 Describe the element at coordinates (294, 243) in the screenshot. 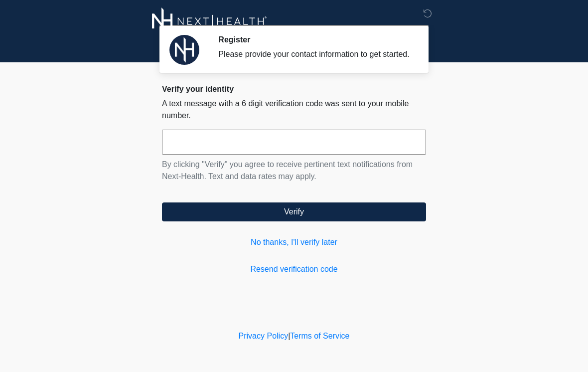

I see `a: No thanks, I'll verify later` at that location.